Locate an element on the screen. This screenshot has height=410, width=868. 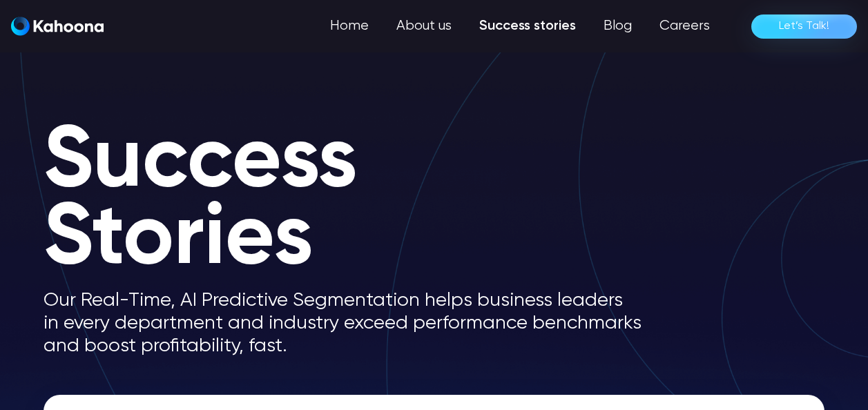
a: Let’s Talk! is located at coordinates (803, 26).